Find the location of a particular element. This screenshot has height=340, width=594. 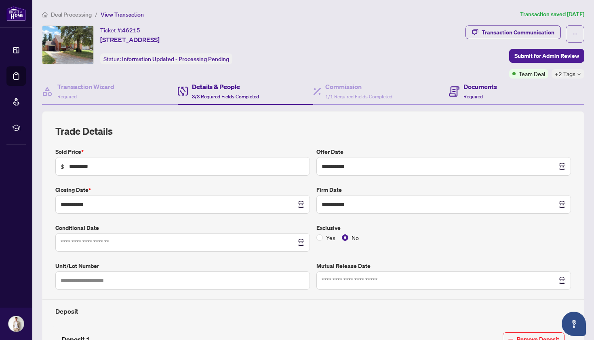

span: No is located at coordinates (355, 237).